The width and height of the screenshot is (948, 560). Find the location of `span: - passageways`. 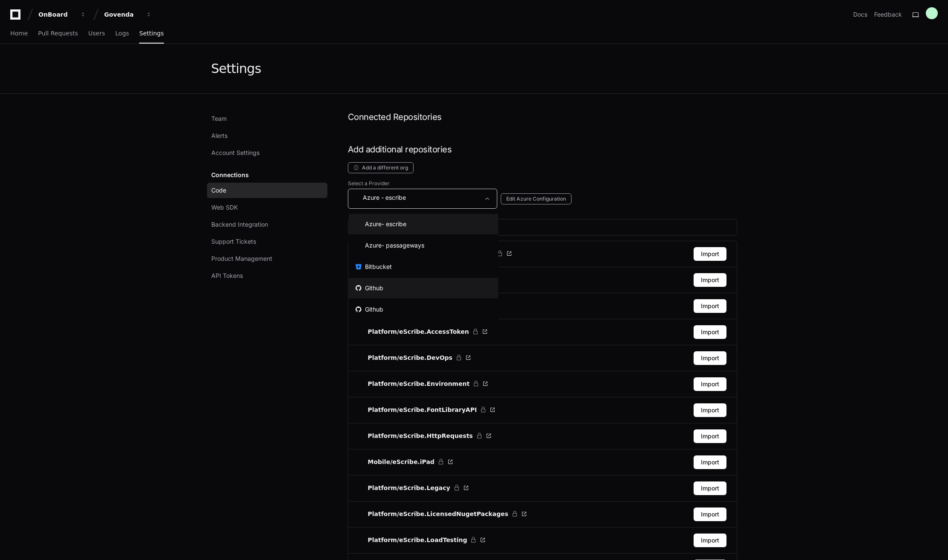

span: - passageways is located at coordinates (403, 245).